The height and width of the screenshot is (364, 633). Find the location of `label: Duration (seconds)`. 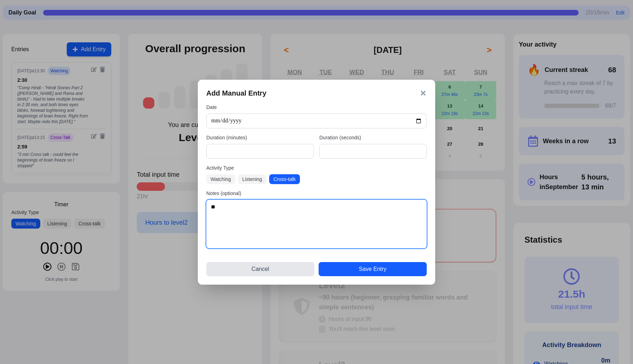

label: Duration (seconds) is located at coordinates (373, 138).